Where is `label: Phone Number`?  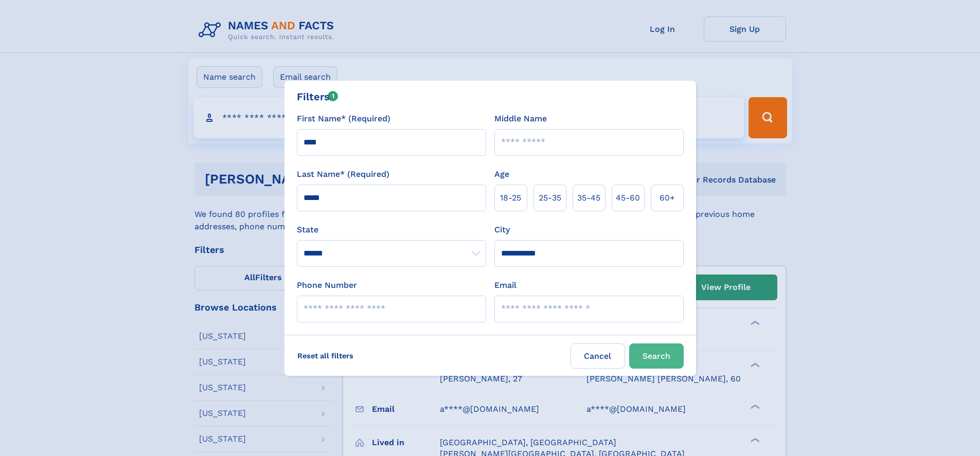
label: Phone Number is located at coordinates (326, 286).